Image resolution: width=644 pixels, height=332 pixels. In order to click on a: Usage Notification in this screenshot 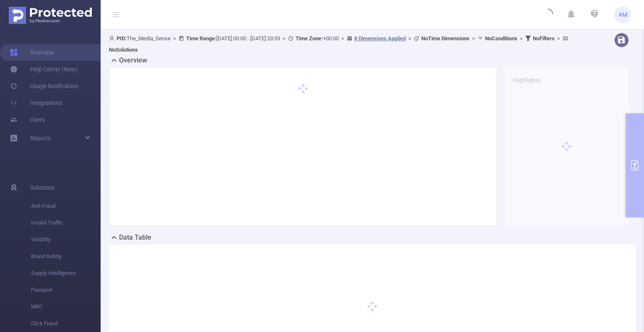, I will do `click(44, 86)`.